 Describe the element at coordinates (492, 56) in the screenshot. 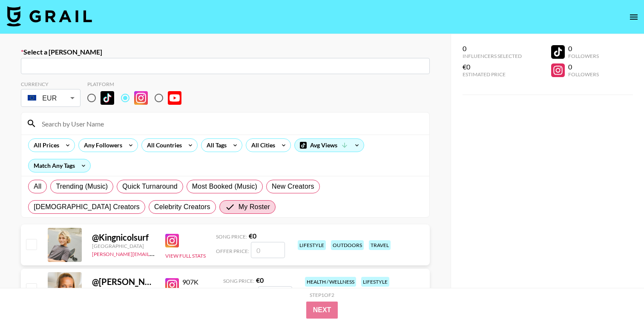

I see `div: Influencers Selected` at that location.